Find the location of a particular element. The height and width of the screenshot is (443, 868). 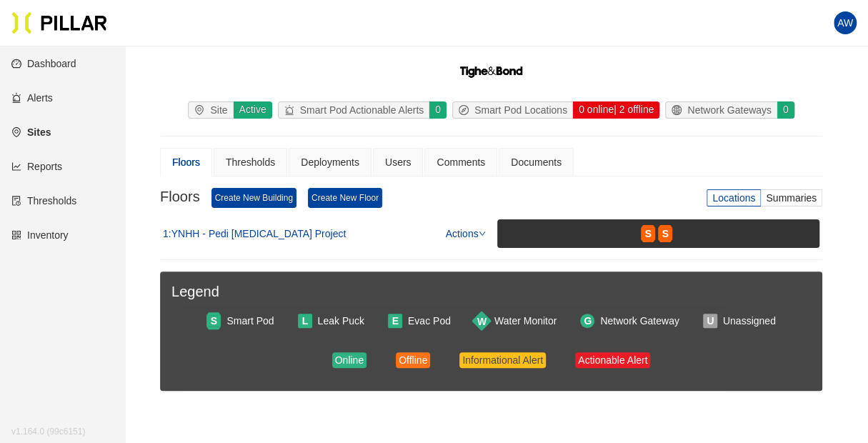

h3: Legend is located at coordinates (491, 291).